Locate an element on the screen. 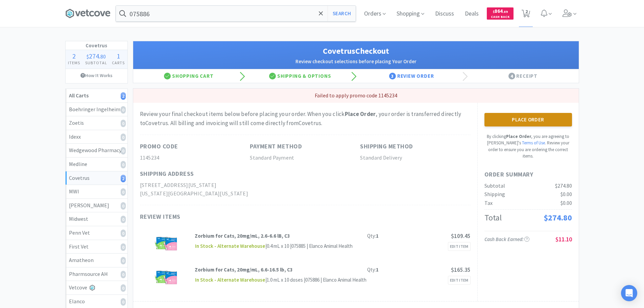 Image resolution: width=644 pixels, height=308 pixels. h2: Standard Payment is located at coordinates (305, 158).